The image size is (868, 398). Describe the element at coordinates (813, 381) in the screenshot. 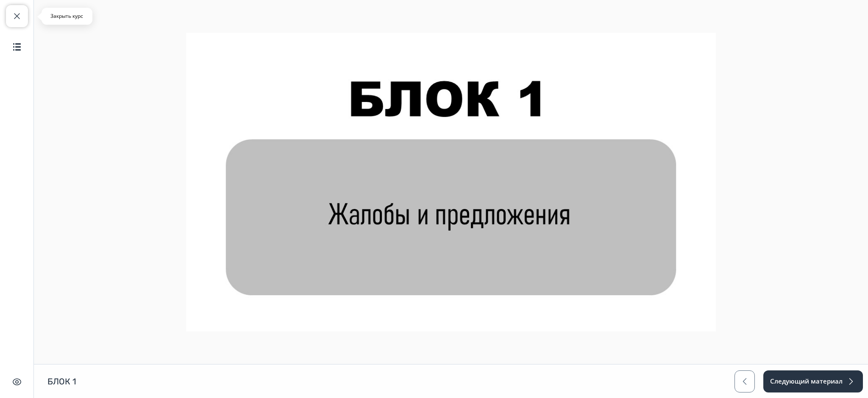

I see `button: Следующий материал` at that location.